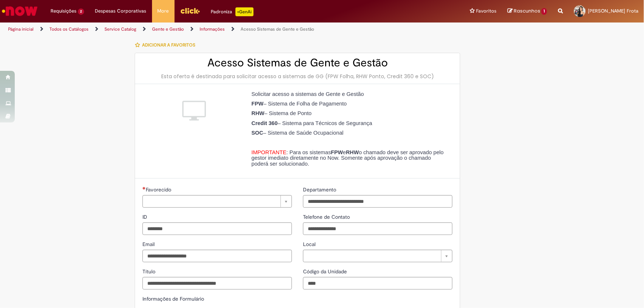 This screenshot has width=644, height=308. Describe the element at coordinates (269, 152) in the screenshot. I see `span: IMPORTANTE` at that location.